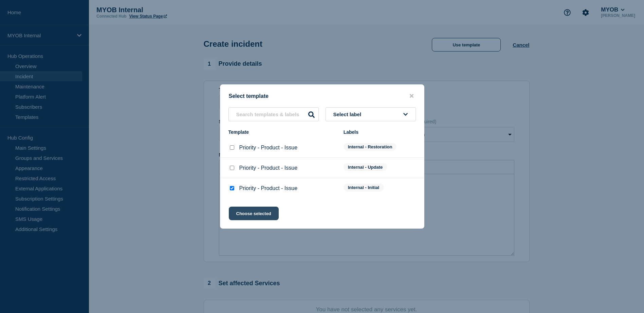 This screenshot has height=313, width=644. Describe the element at coordinates (370, 147) in the screenshot. I see `span: Internal - Restoration` at that location.